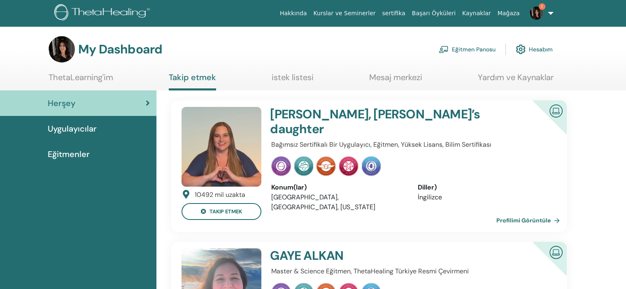 The image size is (626, 289). Describe the element at coordinates (344, 13) in the screenshot. I see `a: Kurslar ve Seminerler` at that location.